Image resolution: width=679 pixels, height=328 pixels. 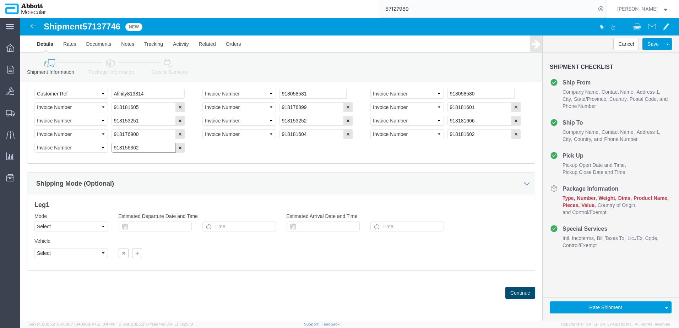 I want to click on input: Search for shipment number, reference number, so click(x=488, y=9).